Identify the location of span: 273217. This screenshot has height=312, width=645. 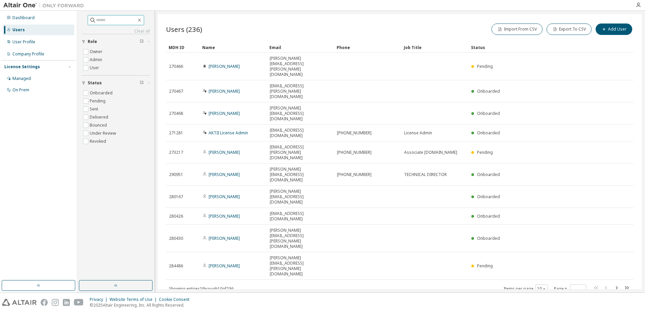
(176, 153).